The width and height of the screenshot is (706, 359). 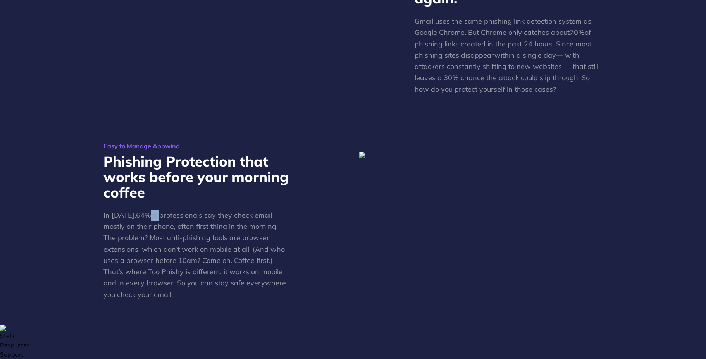 I want to click on span: Easy to Manage Appwind, so click(x=197, y=146).